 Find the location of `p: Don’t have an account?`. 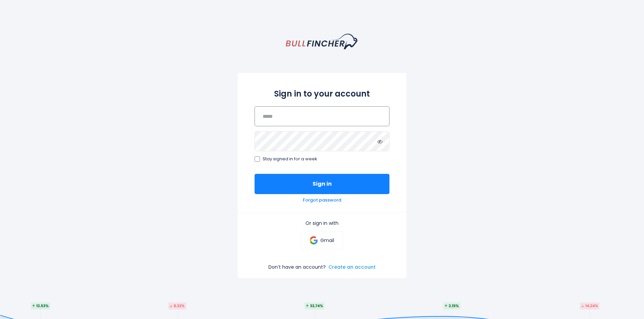

p: Don’t have an account? is located at coordinates (297, 267).